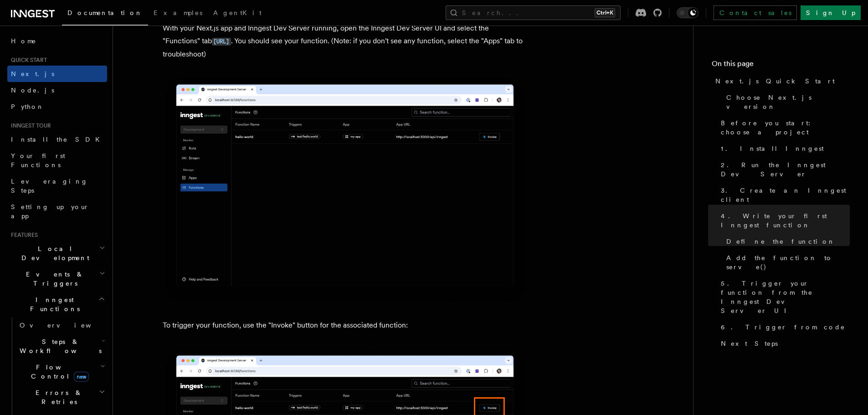 The image size is (868, 415). Describe the element at coordinates (105, 13) in the screenshot. I see `span: Documentation` at that location.